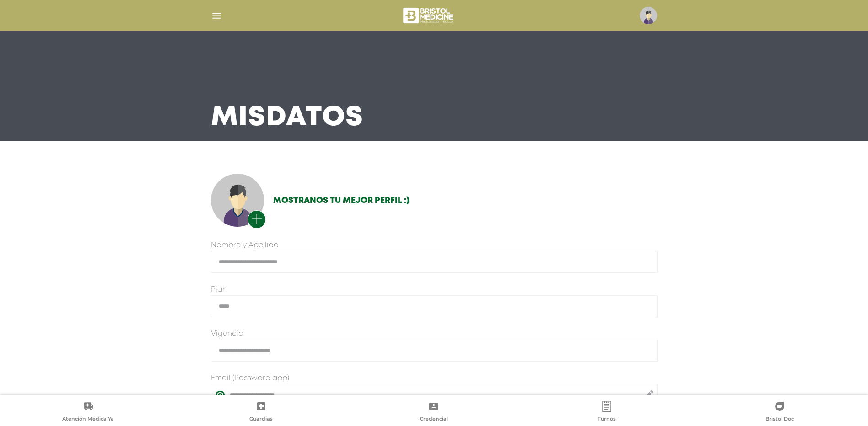 This screenshot has height=426, width=868. Describe the element at coordinates (434, 420) in the screenshot. I see `span: Credencial` at that location.